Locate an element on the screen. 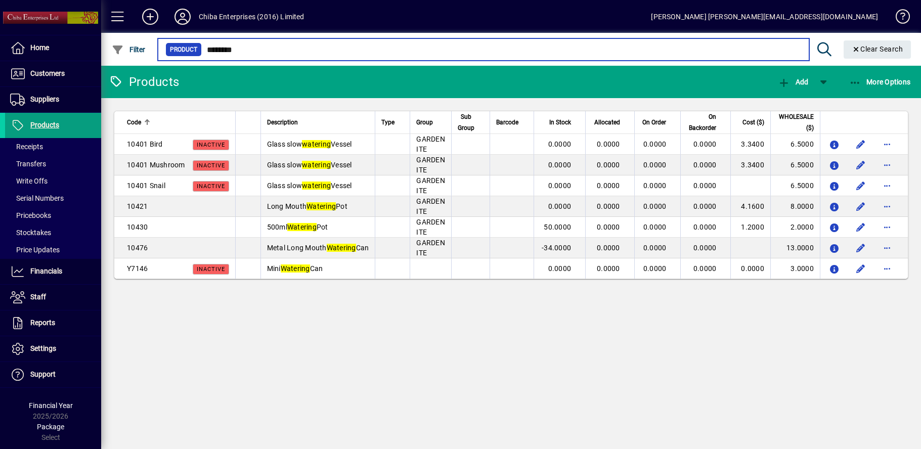 The width and height of the screenshot is (921, 449). span: Suppliers is located at coordinates (44, 99).